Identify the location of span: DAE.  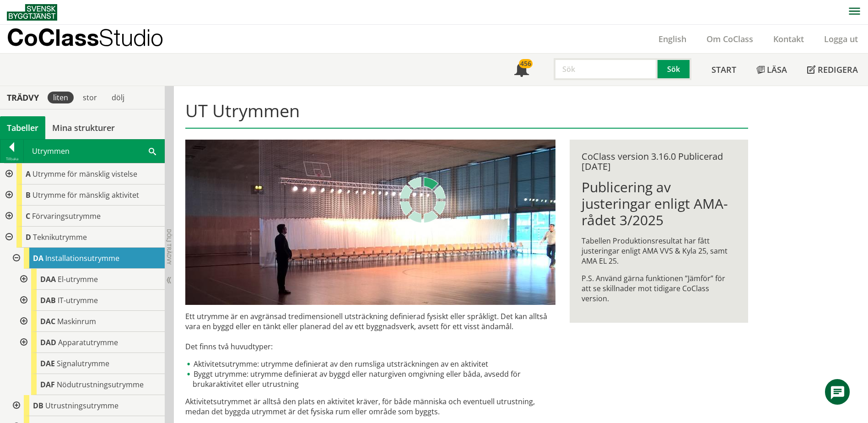
(48, 364).